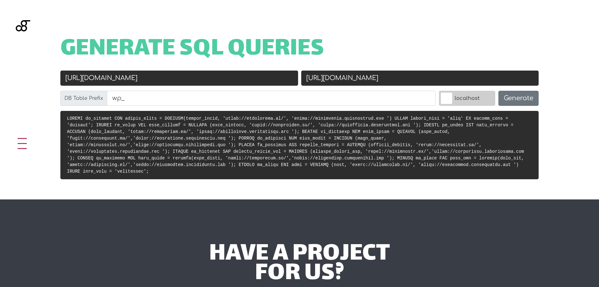 The width and height of the screenshot is (599, 287). What do you see at coordinates (272, 98) in the screenshot?
I see `input: wp_` at bounding box center [272, 98].